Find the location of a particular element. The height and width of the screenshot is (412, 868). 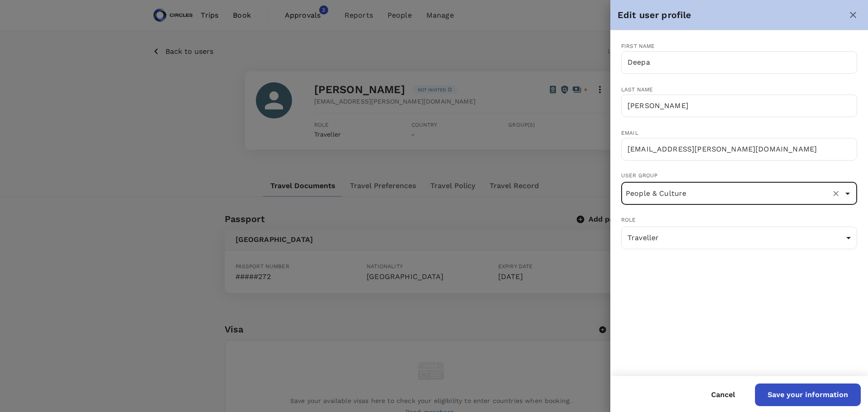

span: First name is located at coordinates (638, 46).